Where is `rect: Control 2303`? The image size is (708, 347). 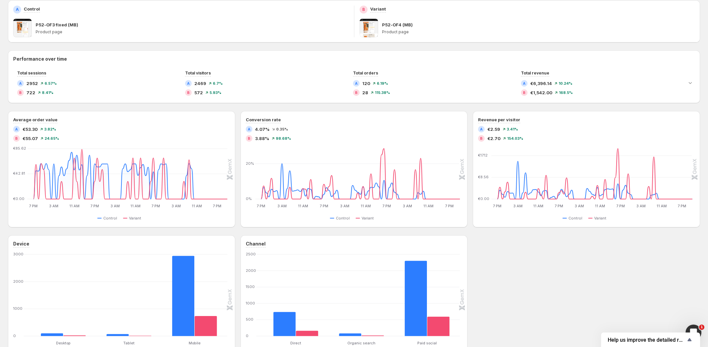 rect: Control 2303 is located at coordinates (415, 295).